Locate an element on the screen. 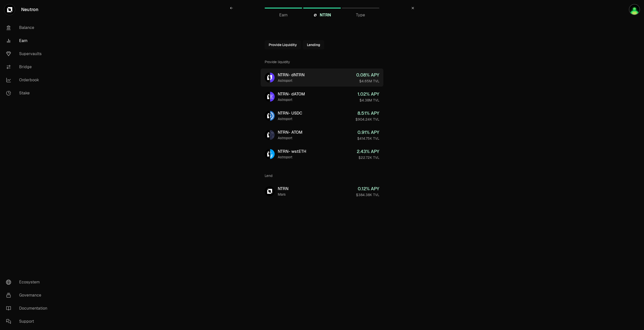  div: NTRN - ATOM is located at coordinates (290, 132).